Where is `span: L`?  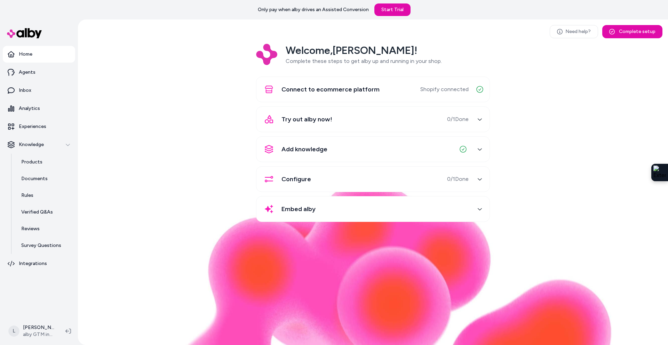
span: L is located at coordinates (14, 331).